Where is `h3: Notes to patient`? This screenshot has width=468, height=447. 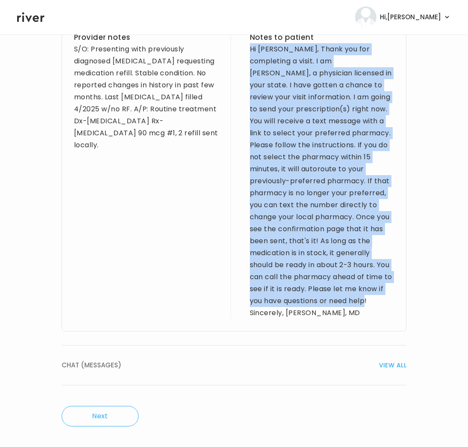
h3: Notes to patient is located at coordinates (322, 37).